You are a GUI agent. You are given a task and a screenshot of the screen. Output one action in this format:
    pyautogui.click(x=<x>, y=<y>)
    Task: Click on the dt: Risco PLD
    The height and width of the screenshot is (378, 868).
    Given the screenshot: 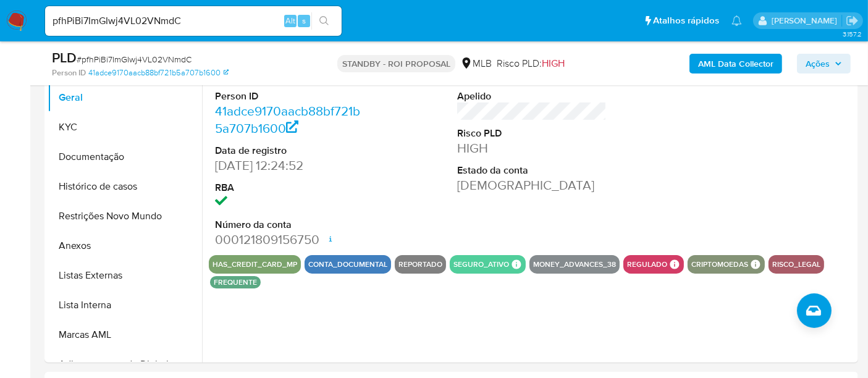 What is the action you would take?
    pyautogui.click(x=532, y=134)
    